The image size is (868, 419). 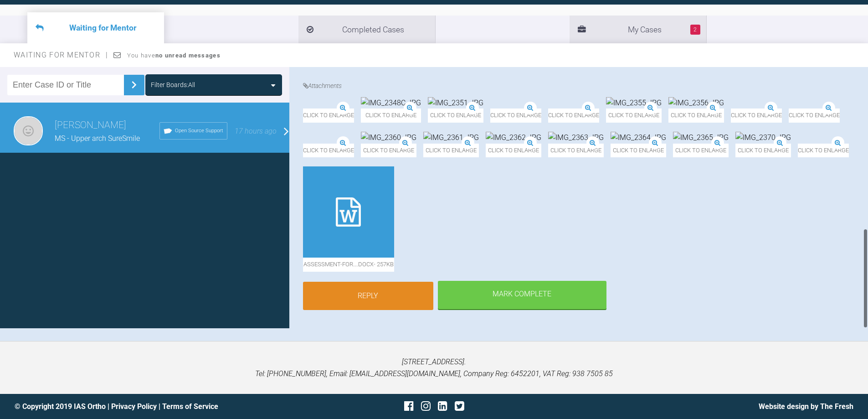 I want to click on a: Privacy Policy, so click(x=134, y=407).